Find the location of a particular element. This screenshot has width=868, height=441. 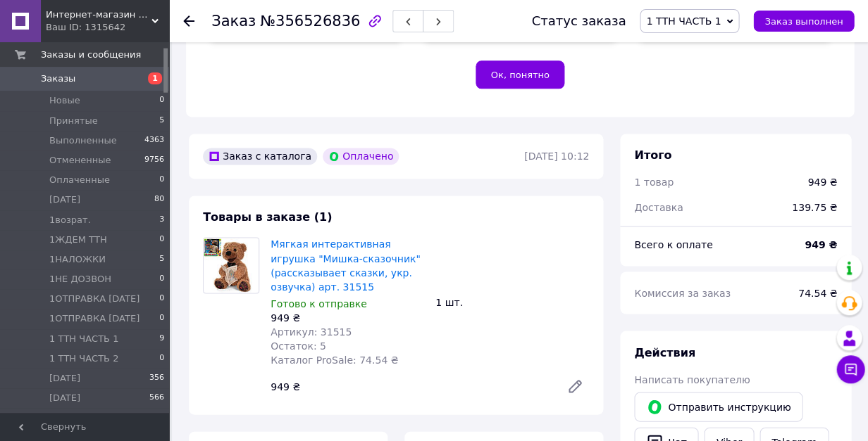

img: Мягкая интерактивная игрушка "Мишка-сказочник" (рассказывает сказки, укр. озвучка) арт. 31515 is located at coordinates (231, 266).